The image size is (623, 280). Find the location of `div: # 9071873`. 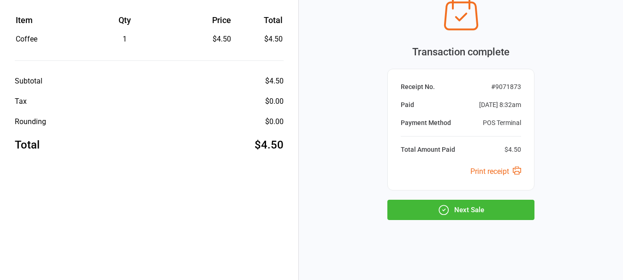

div: # 9071873 is located at coordinates (506, 87).